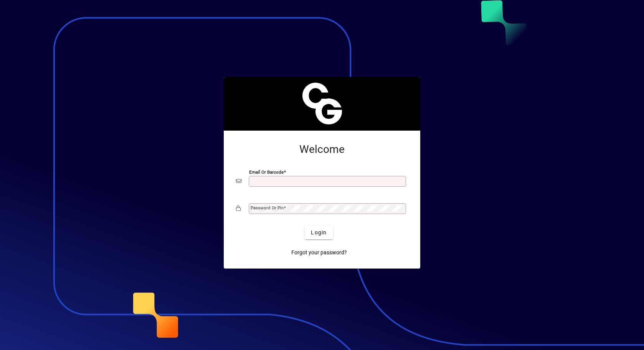 This screenshot has height=350, width=644. Describe the element at coordinates (319, 253) in the screenshot. I see `a: Forgot your password?` at that location.